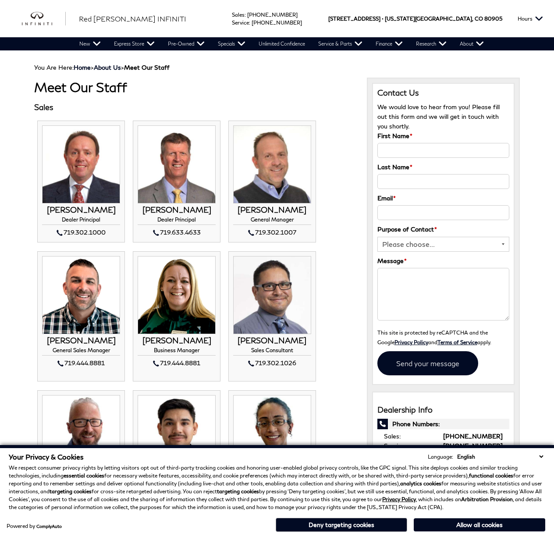  What do you see at coordinates (177, 295) in the screenshot?
I see `img: STEPHANIE DAVISON` at bounding box center [177, 295].